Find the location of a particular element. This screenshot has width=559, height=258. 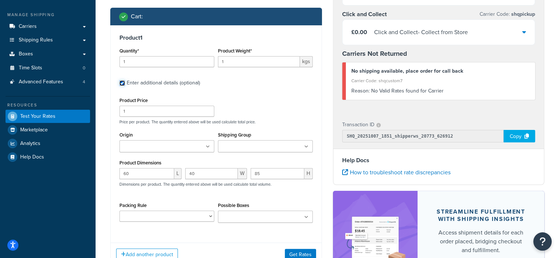

div: Click and Collect - Collect from Store is located at coordinates (421, 32).